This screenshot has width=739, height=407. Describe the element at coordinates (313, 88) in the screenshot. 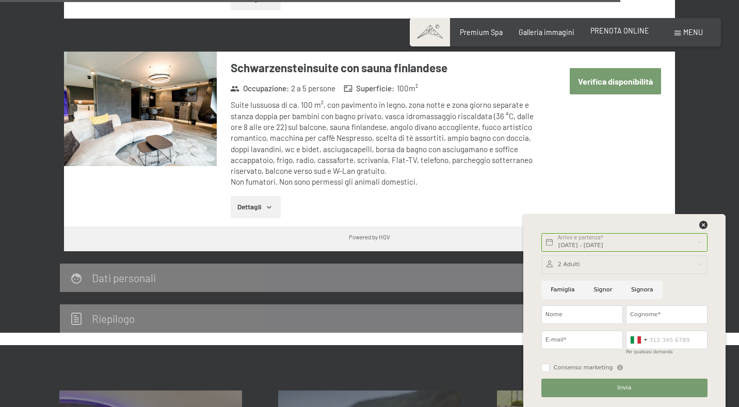

I see `span: 2 a 5 persone` at that location.